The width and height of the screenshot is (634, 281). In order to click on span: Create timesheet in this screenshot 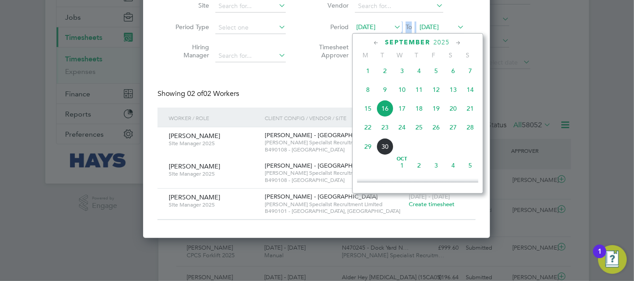, I will do `click(431, 204)`.